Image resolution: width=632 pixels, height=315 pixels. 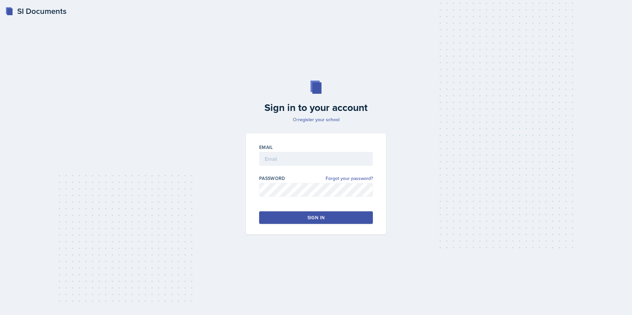 What do you see at coordinates (36, 11) in the screenshot?
I see `a: SI Documents` at bounding box center [36, 11].